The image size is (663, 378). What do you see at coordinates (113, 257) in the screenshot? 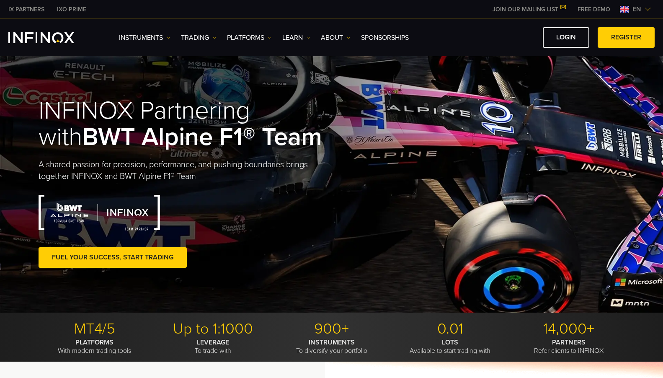
I see `a: FUEL YOUR SUCCESS, START TRADING` at bounding box center [113, 257].